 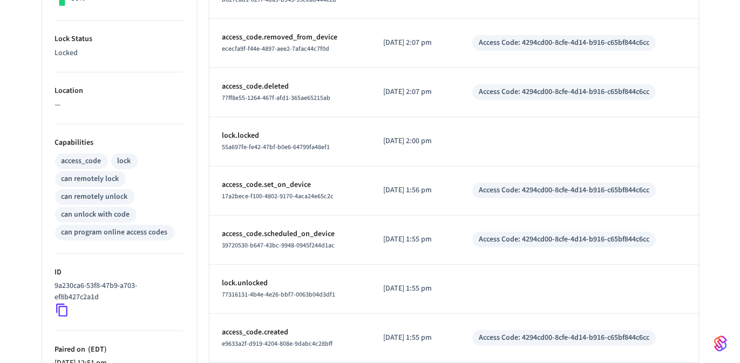 I want to click on div: can unlock with code, so click(x=96, y=214).